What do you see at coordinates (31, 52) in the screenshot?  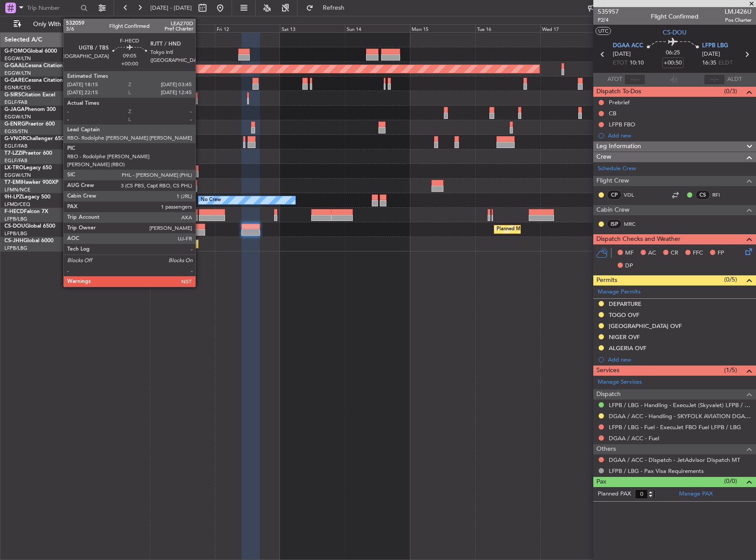 I see `a: G-FOMOGlobal 6000` at bounding box center [31, 52].